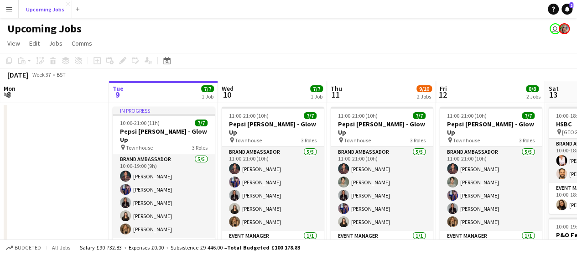  I want to click on div: BST, so click(61, 74).